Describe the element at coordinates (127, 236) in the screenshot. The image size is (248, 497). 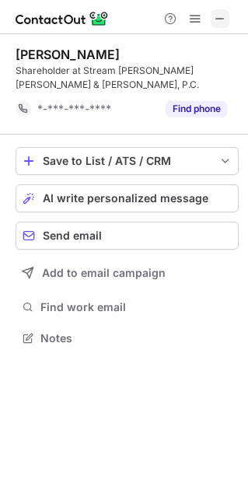
I see `button: Send email` at that location.